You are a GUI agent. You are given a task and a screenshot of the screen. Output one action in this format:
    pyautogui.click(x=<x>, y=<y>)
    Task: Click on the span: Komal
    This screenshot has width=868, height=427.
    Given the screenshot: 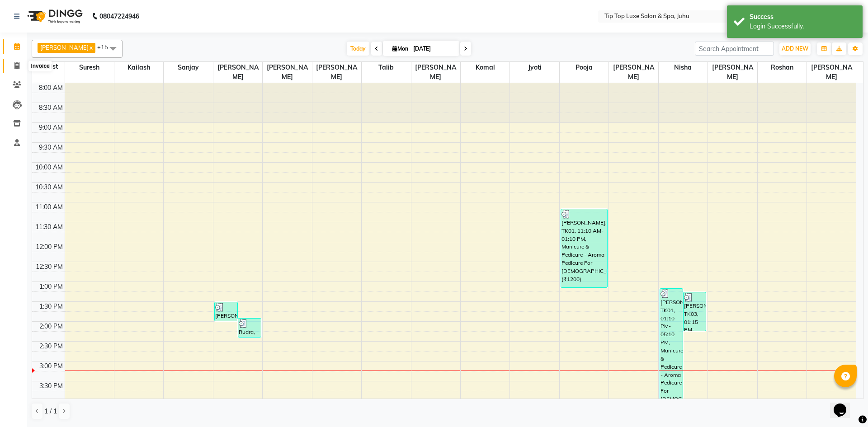 What is the action you would take?
    pyautogui.click(x=485, y=67)
    